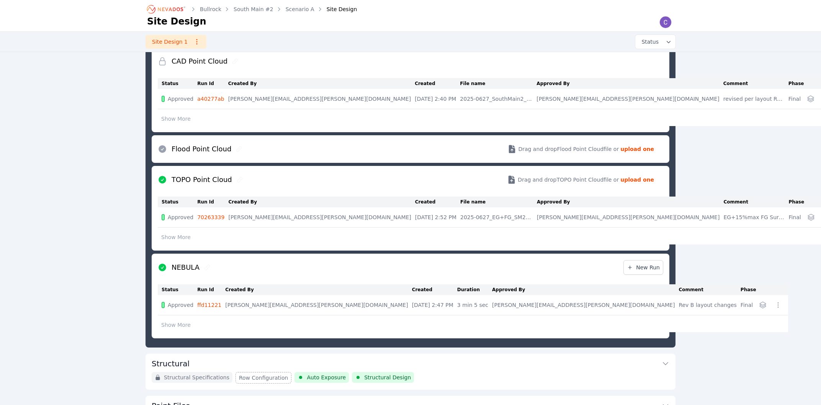  I want to click on div: 2025-0627_EG+FG_SM2_Nevados Surface 2x2.csv, so click(496, 217).